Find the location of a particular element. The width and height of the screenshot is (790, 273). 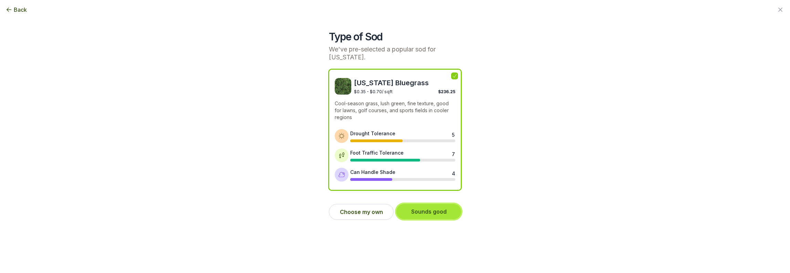

img: Kentucky Bluegrass sod image is located at coordinates (343, 86).